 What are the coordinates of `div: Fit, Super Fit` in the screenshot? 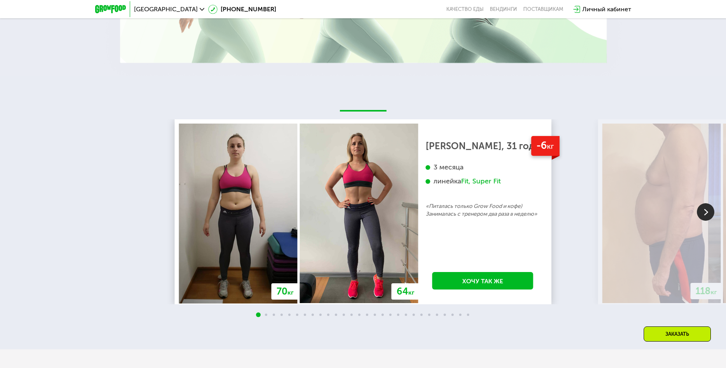 It's located at (481, 181).